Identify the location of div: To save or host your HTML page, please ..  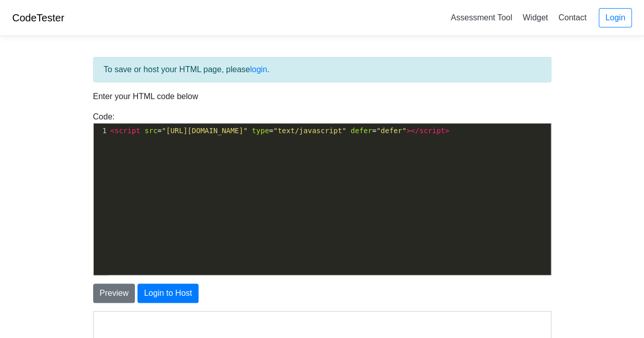
(322, 70).